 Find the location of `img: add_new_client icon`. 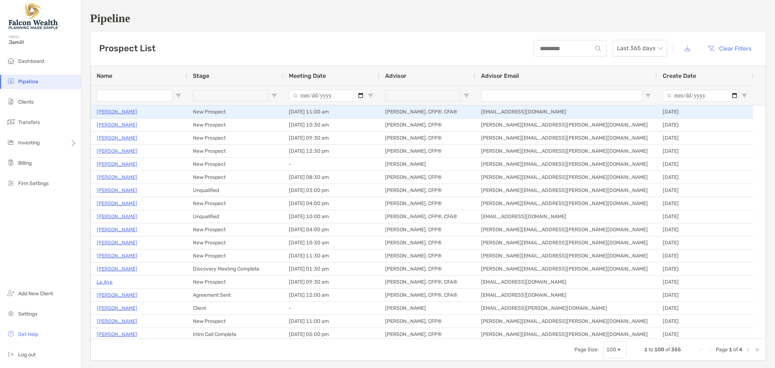

img: add_new_client icon is located at coordinates (11, 293).